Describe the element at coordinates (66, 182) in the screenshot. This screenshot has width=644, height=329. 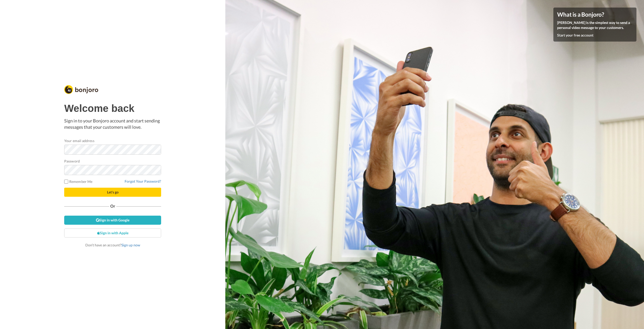
I see `input: Remember Me` at that location.